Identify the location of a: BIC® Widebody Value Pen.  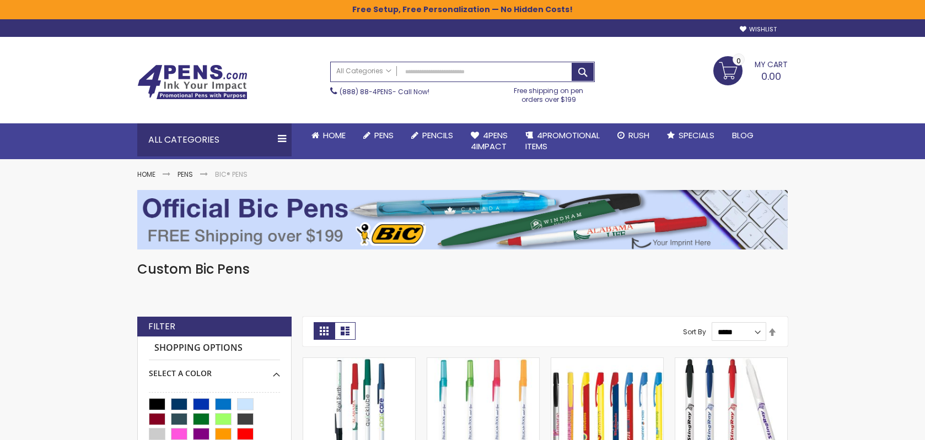
(731, 362).